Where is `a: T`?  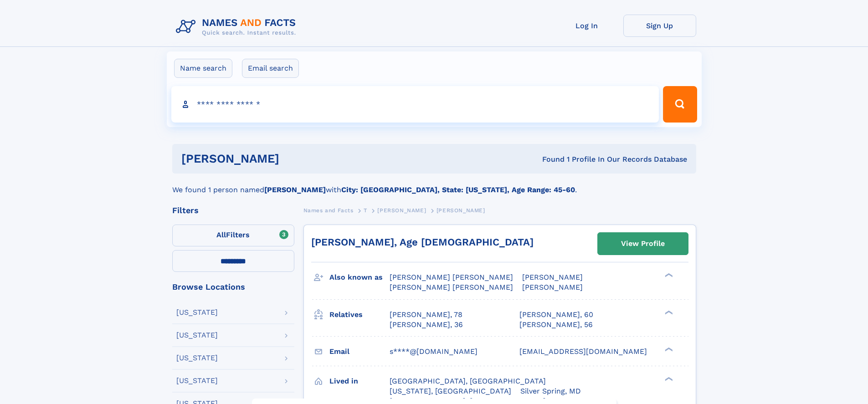 a: T is located at coordinates (366, 210).